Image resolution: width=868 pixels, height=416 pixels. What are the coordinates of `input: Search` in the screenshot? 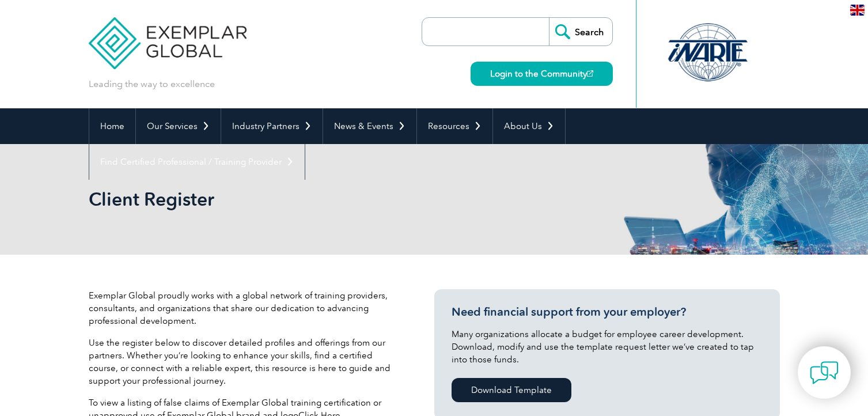 It's located at (580, 32).